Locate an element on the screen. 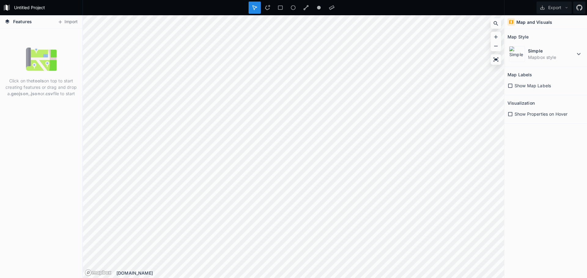 The image size is (587, 278). strong: .geojson is located at coordinates (19, 93).